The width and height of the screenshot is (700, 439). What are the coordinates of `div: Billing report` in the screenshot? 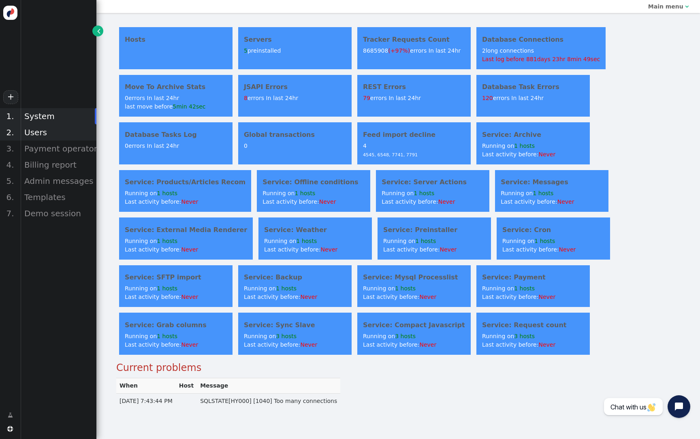 It's located at (58, 165).